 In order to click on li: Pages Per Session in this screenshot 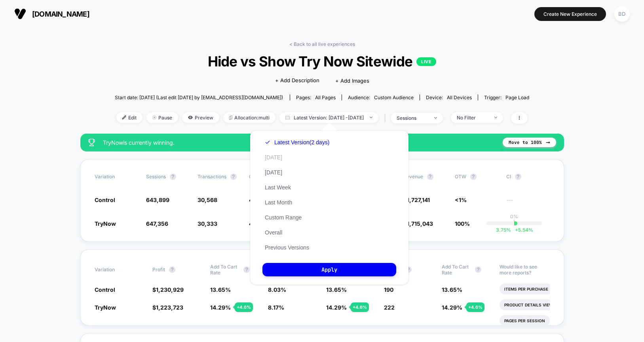, I will do `click(525, 321)`.